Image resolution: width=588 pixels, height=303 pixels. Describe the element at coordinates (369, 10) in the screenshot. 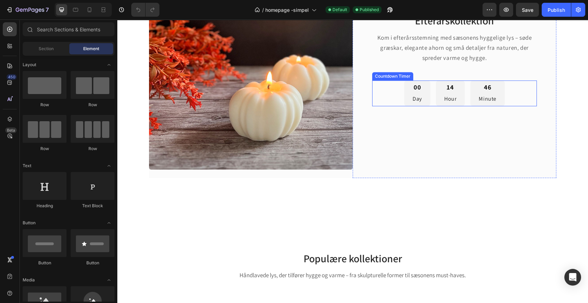

I see `span: Published` at that location.